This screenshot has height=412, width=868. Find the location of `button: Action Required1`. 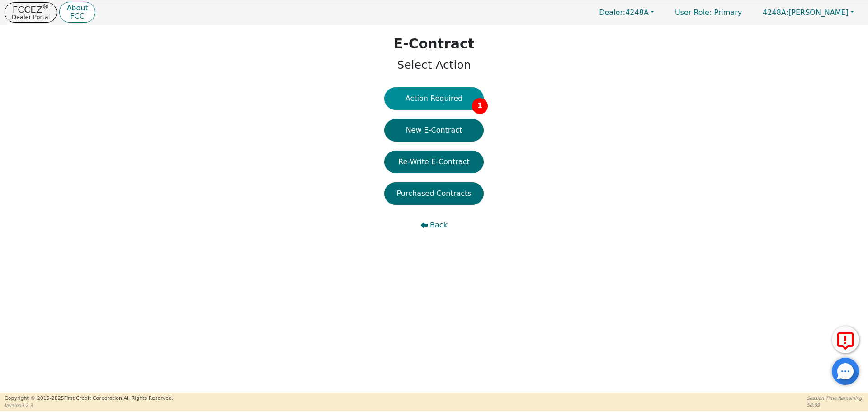

button: Action Required1 is located at coordinates (434, 99).